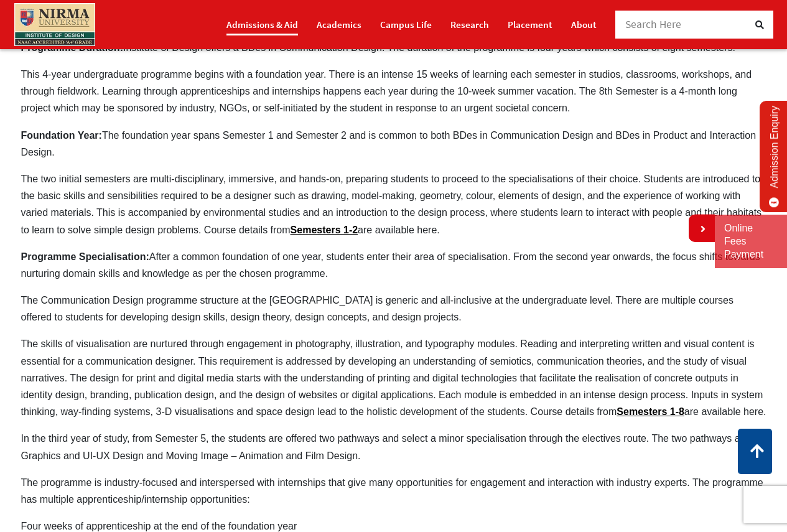 The height and width of the screenshot is (532, 787). What do you see at coordinates (470, 24) in the screenshot?
I see `a: Research` at bounding box center [470, 24].